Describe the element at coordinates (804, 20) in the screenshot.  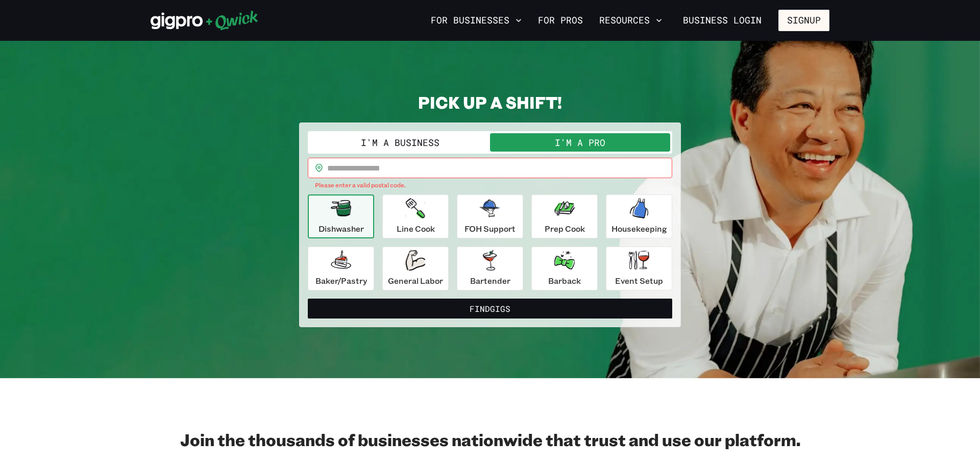
I see `button: Signup` at that location.